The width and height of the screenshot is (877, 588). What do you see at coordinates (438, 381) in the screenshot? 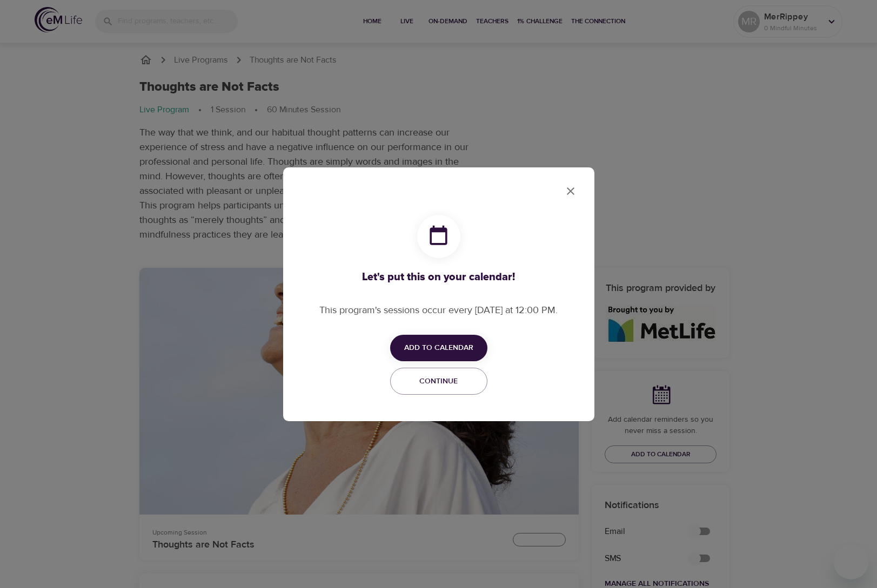
I see `span: Continue` at bounding box center [438, 381].